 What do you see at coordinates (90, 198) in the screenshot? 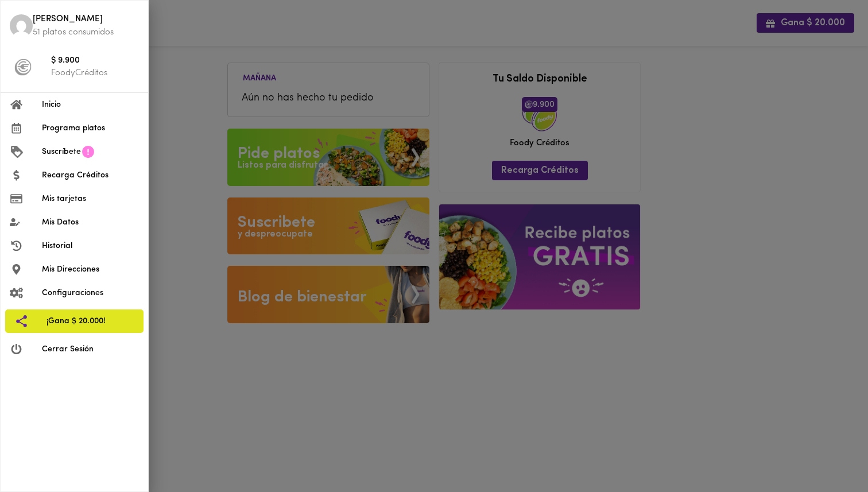
I see `span: Mis tarjetas` at bounding box center [90, 198].